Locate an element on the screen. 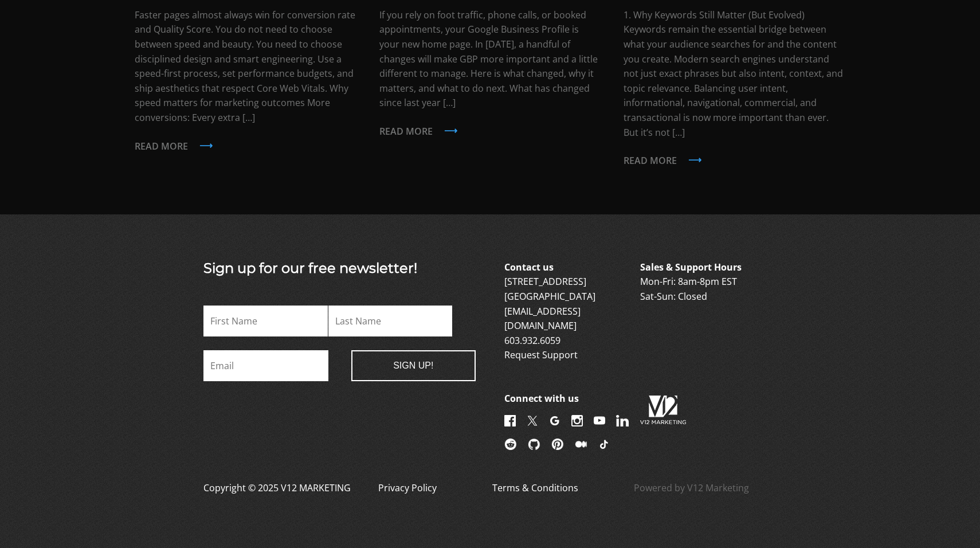 This screenshot has width=980, height=548. a: Terms & Conditions is located at coordinates (535, 495).